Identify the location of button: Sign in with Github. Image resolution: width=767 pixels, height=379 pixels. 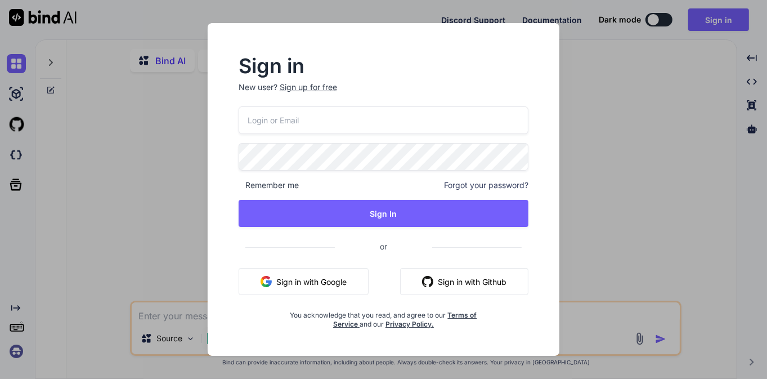
(464, 281).